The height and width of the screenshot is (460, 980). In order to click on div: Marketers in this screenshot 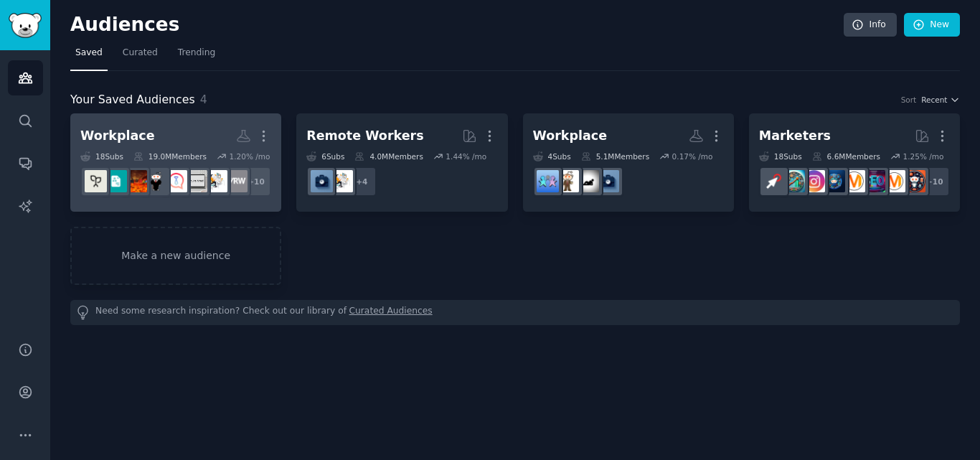, I will do `click(795, 136)`.